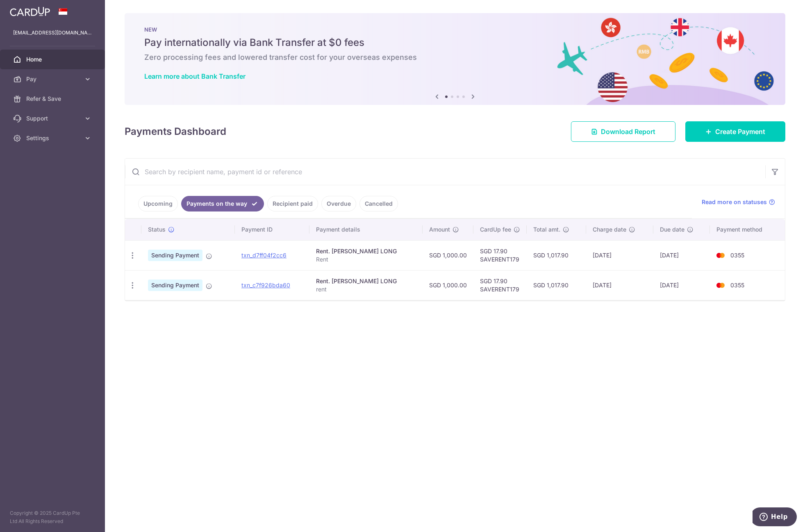  I want to click on span: Help, so click(27, 10).